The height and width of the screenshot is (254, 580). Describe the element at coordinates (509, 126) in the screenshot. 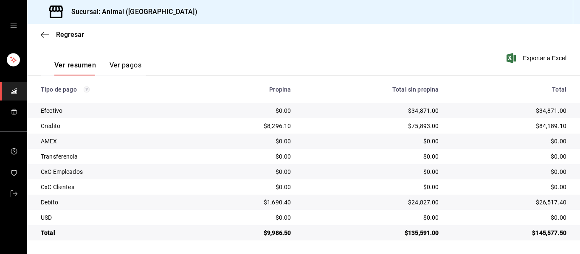

I see `div: $84,189.10` at that location.